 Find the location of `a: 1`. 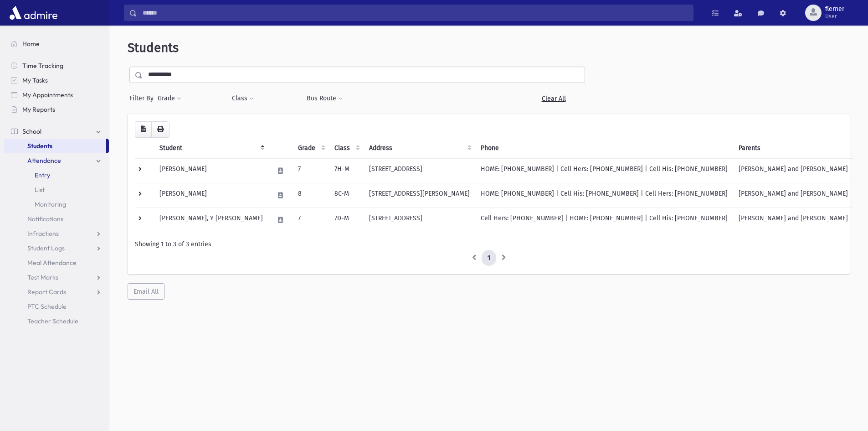

a: 1 is located at coordinates (489, 258).